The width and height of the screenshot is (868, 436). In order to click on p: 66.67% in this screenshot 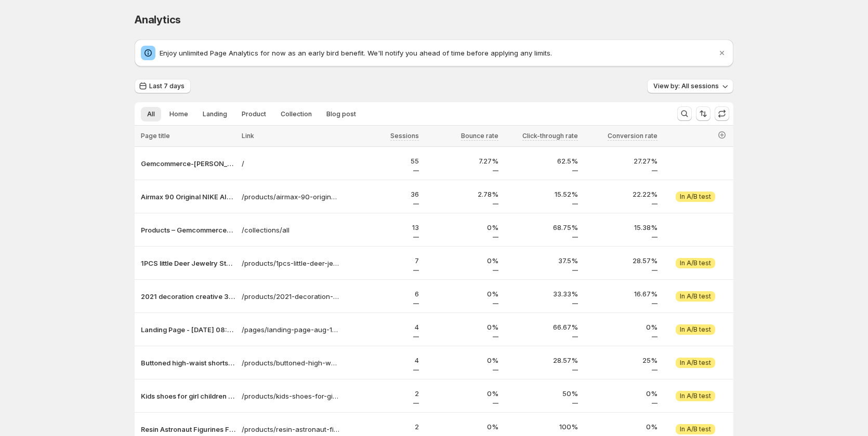, I will do `click(541, 327)`.